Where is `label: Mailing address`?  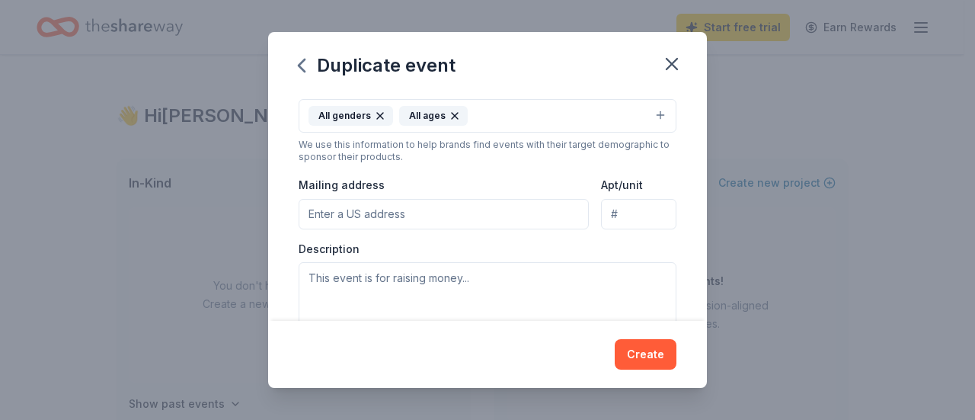 label: Mailing address is located at coordinates (341, 185).